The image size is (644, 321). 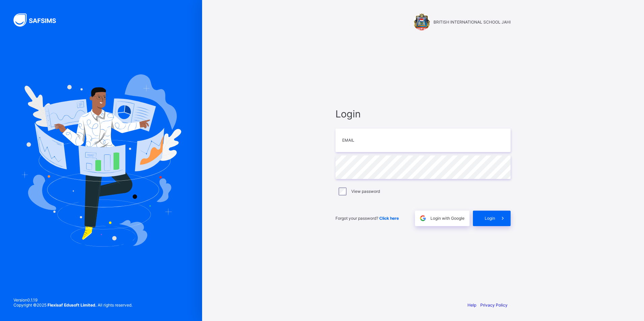 I want to click on img: Hero Image, so click(x=101, y=161).